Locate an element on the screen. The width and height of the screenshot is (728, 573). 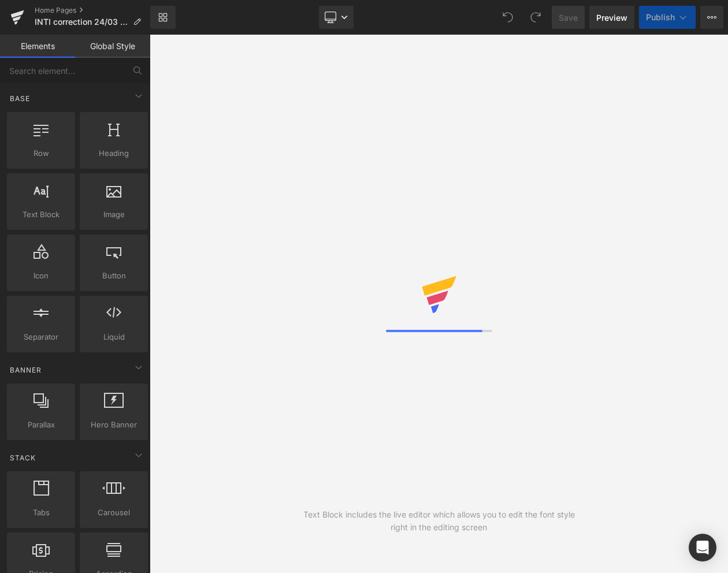
a: Global Style is located at coordinates (113, 46).